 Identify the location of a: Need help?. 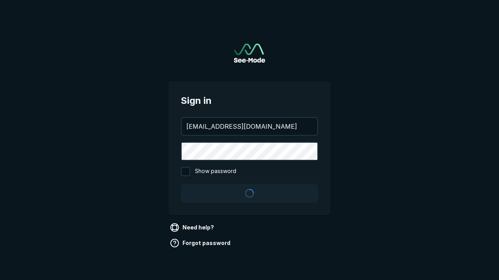
(192, 228).